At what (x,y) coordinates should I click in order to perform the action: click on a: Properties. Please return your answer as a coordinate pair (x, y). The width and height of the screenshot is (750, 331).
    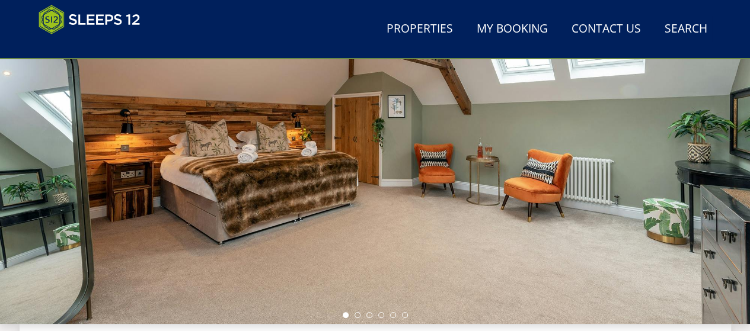
    Looking at the image, I should click on (420, 29).